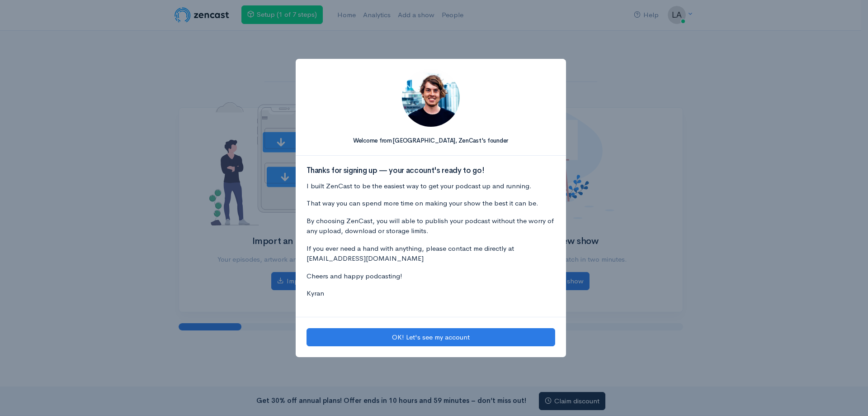 The width and height of the screenshot is (868, 416). What do you see at coordinates (431, 226) in the screenshot?
I see `p: By choosing ZenCast, you will able to publish your podcast without the worry of any upload, downl...` at bounding box center [431, 226].